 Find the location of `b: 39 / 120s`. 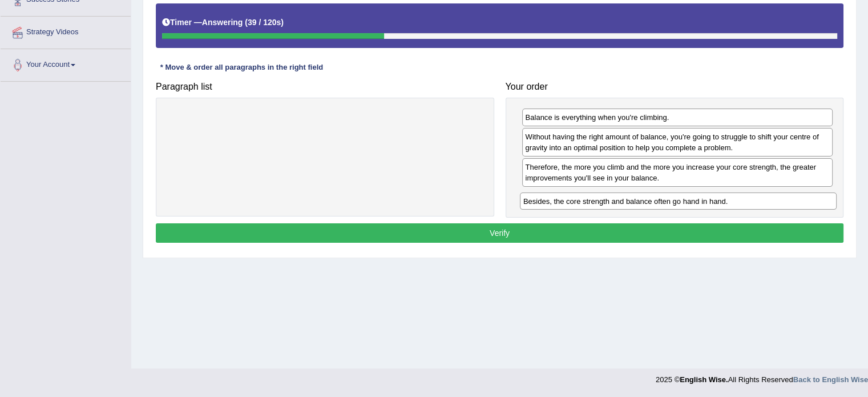

b: 39 / 120s is located at coordinates (264, 23).